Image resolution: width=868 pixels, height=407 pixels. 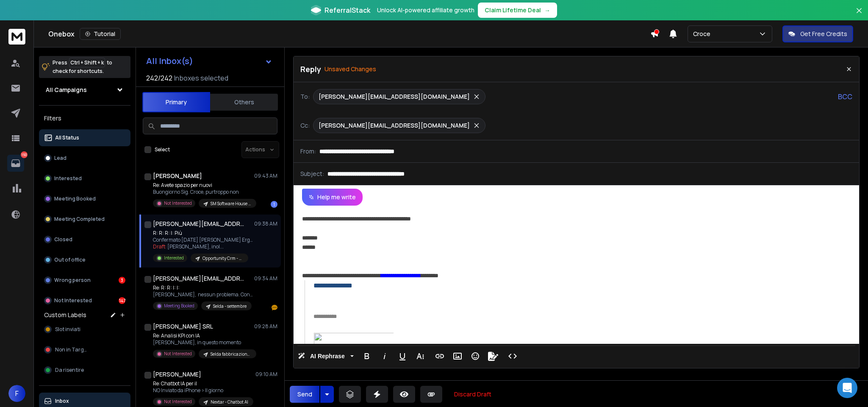 What do you see at coordinates (305, 126) in the screenshot?
I see `p: Cc:` at bounding box center [305, 126].